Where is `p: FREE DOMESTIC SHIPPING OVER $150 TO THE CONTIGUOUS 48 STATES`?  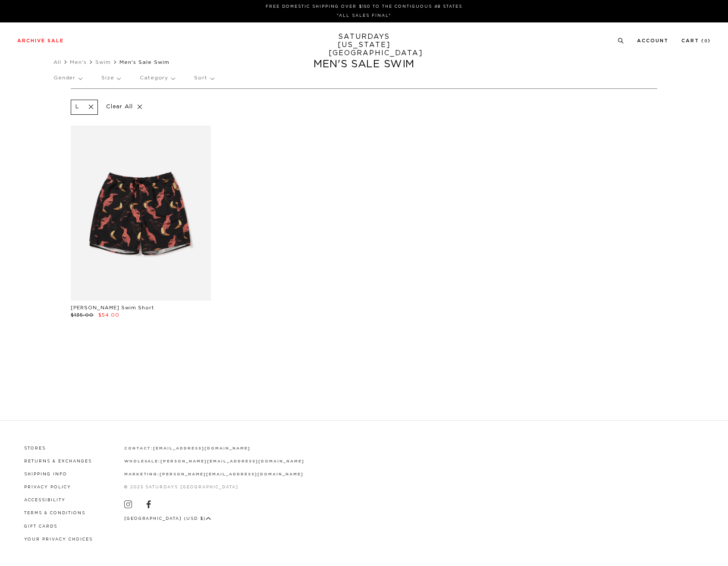 p: FREE DOMESTIC SHIPPING OVER $150 TO THE CONTIGUOUS 48 STATES is located at coordinates (364, 7).